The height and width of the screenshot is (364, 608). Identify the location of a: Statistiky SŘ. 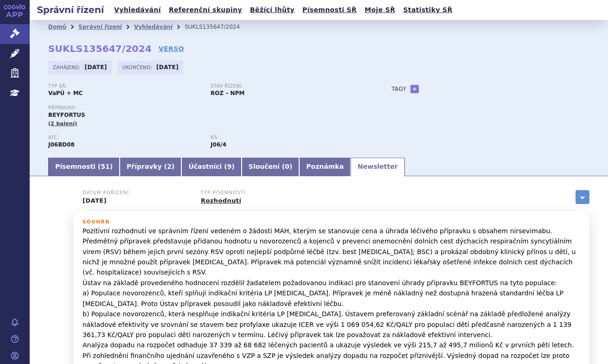
(428, 10).